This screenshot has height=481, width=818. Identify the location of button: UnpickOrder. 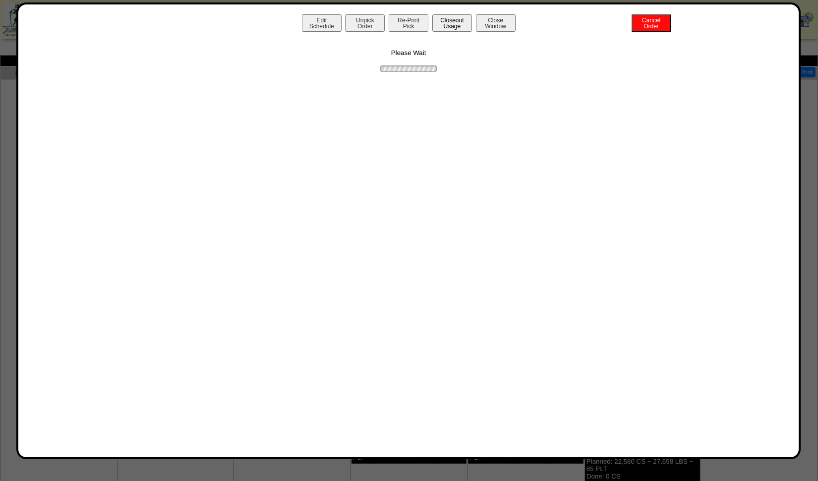
(365, 23).